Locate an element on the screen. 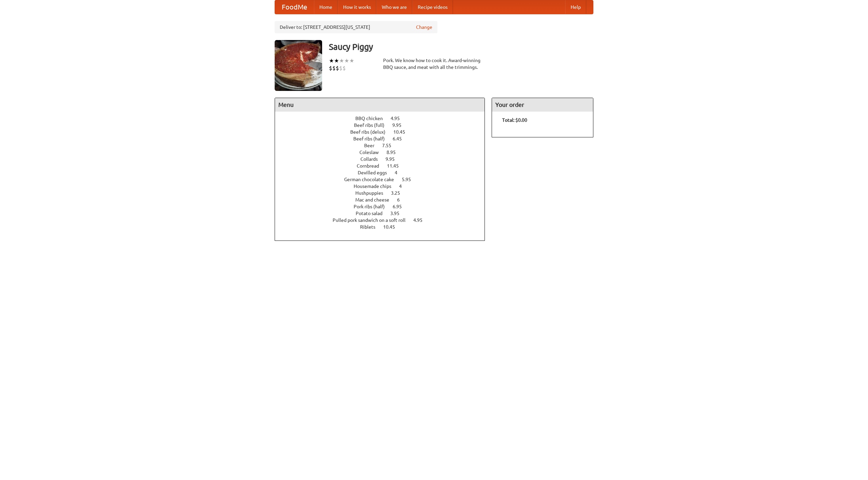  span: 6.45 is located at coordinates (400, 139).